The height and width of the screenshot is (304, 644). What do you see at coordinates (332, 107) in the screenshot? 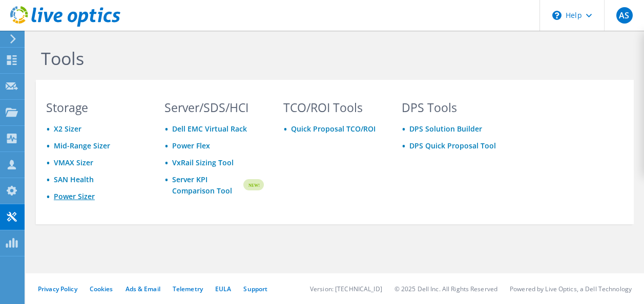
I see `h3: TCO/ROI Tools` at bounding box center [332, 107].